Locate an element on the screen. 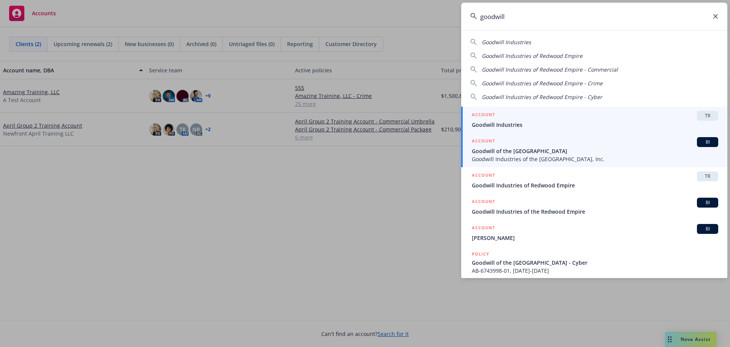  span: Goodwill Industries of Redwood Empire - Commercial is located at coordinates (550, 69).